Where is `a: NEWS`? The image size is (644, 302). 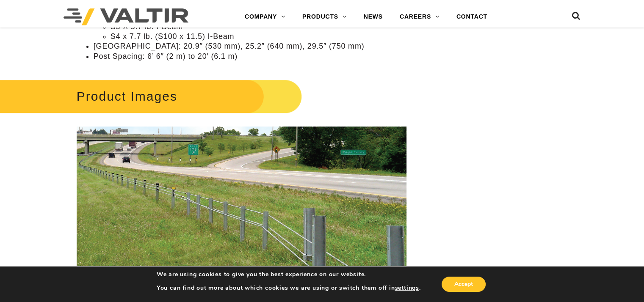
a: NEWS is located at coordinates (373, 17).